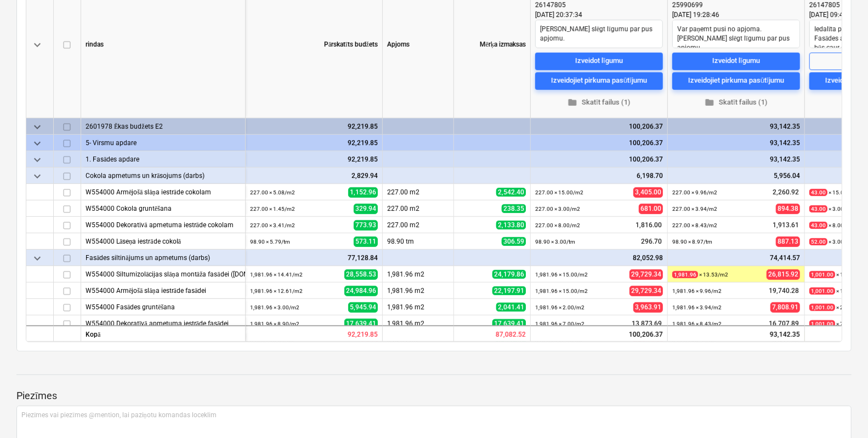  What do you see at coordinates (697, 307) in the screenshot?
I see `small: 1,981.96 × 3.94 / m2` at bounding box center [697, 307].